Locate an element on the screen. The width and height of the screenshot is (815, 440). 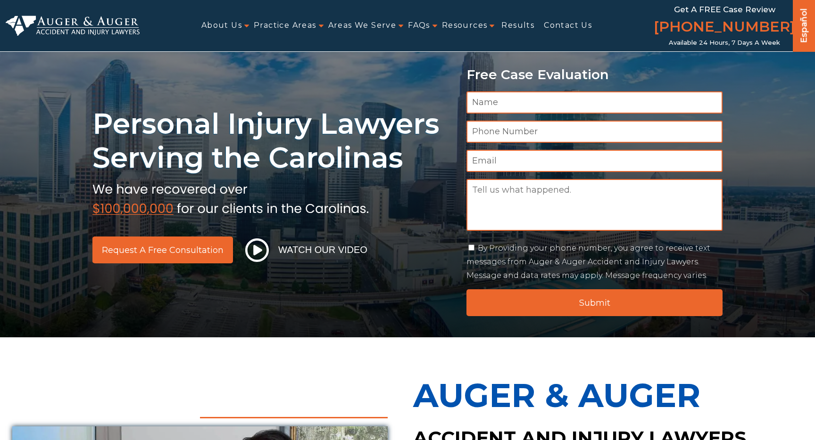
input: Submit is located at coordinates (594, 303).